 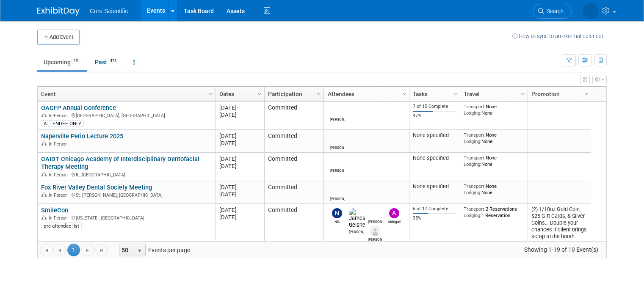 I want to click on a: Tasks, so click(x=434, y=94).